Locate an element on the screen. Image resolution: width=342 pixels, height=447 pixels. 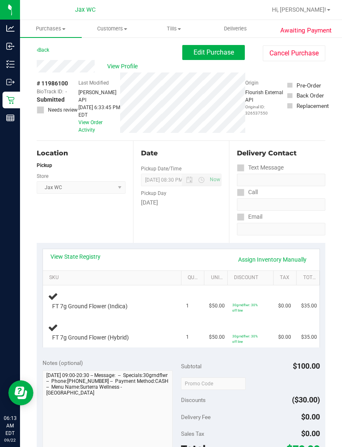
inline-svg: Analytics is located at coordinates (10, 28).